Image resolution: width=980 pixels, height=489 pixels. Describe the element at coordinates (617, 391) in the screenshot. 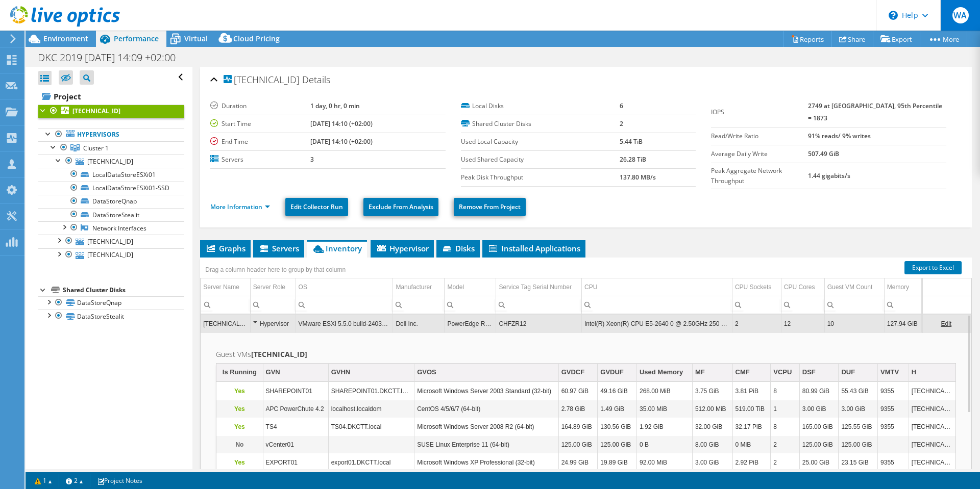

I see `td: Column GVDUF, Value 49.16 GiB` at that location.